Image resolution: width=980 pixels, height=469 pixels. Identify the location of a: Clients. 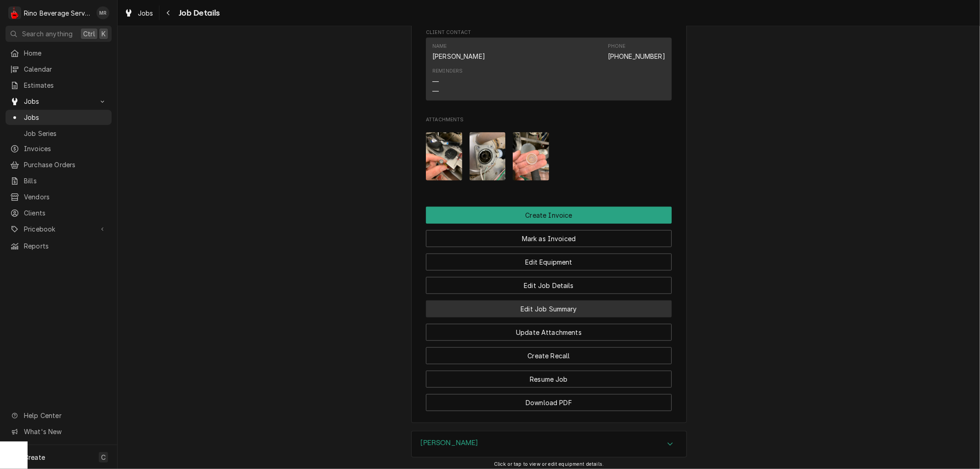
(59, 213).